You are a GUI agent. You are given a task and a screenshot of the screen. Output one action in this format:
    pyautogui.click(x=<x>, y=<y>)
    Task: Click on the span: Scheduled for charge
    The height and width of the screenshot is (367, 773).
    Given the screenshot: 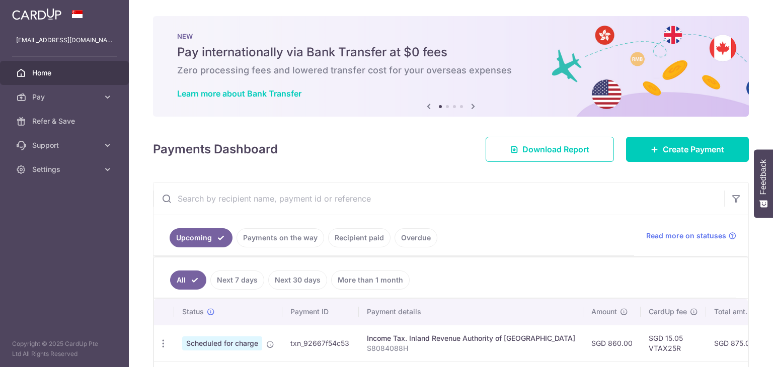 What is the action you would take?
    pyautogui.click(x=222, y=344)
    